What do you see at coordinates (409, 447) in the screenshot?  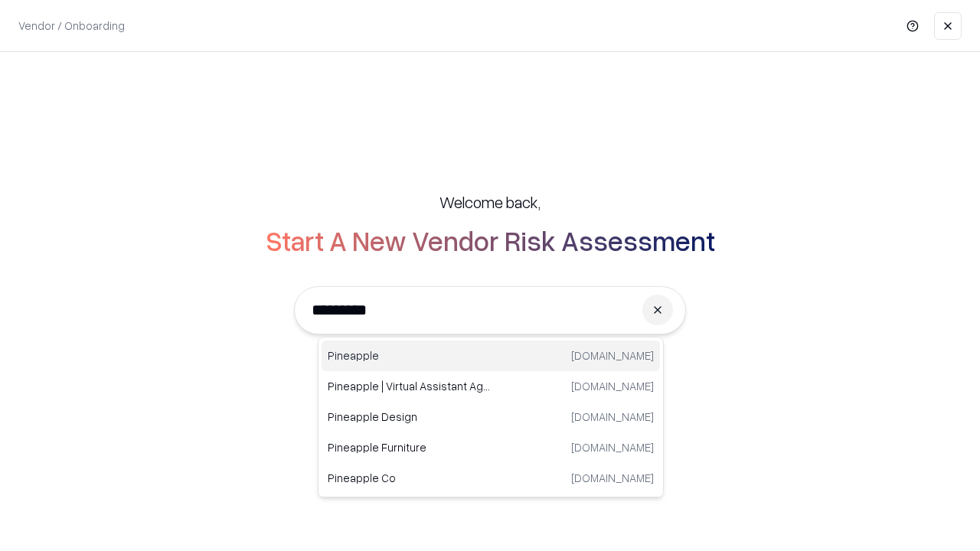 I see `p: Pineapple Furniture` at bounding box center [409, 447].